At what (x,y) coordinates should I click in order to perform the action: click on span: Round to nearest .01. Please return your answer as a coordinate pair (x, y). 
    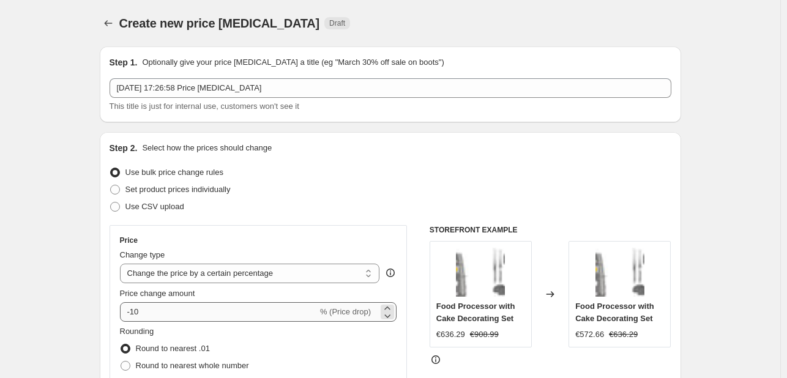
    Looking at the image, I should click on (172, 348).